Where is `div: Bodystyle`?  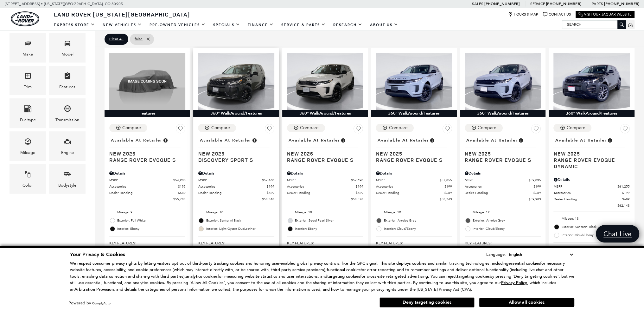 div: Bodystyle is located at coordinates (67, 185).